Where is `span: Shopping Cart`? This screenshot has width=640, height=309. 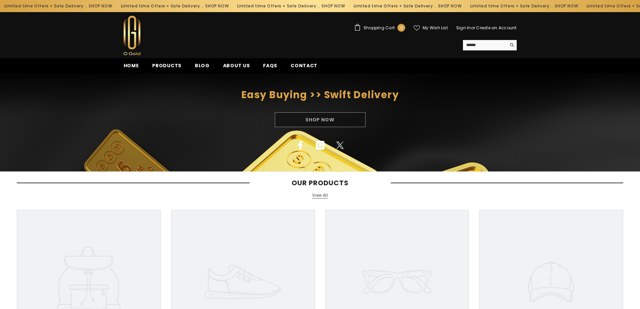
span: Shopping Cart is located at coordinates (379, 28).